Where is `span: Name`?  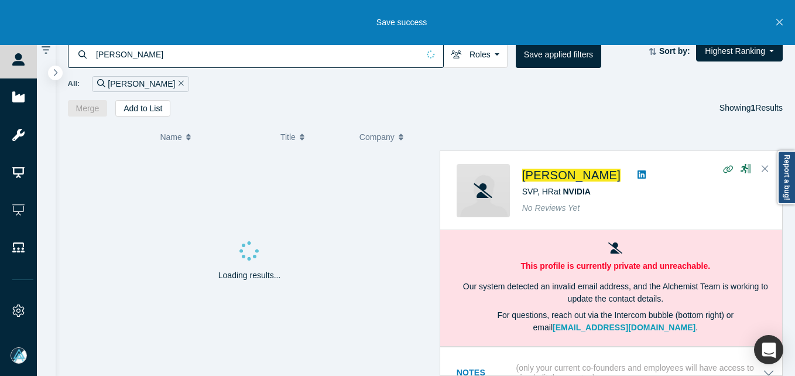 span: Name is located at coordinates (170, 137).